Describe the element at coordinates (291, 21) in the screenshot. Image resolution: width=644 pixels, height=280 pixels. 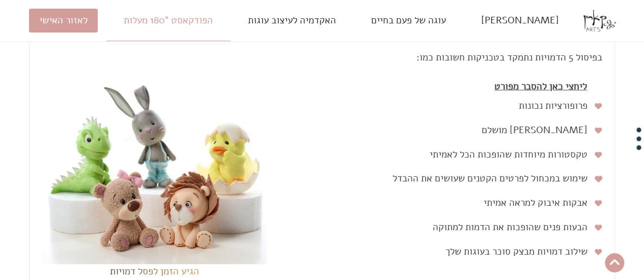
I see `a: האקדמיה לעיצוב עוגות` at that location.